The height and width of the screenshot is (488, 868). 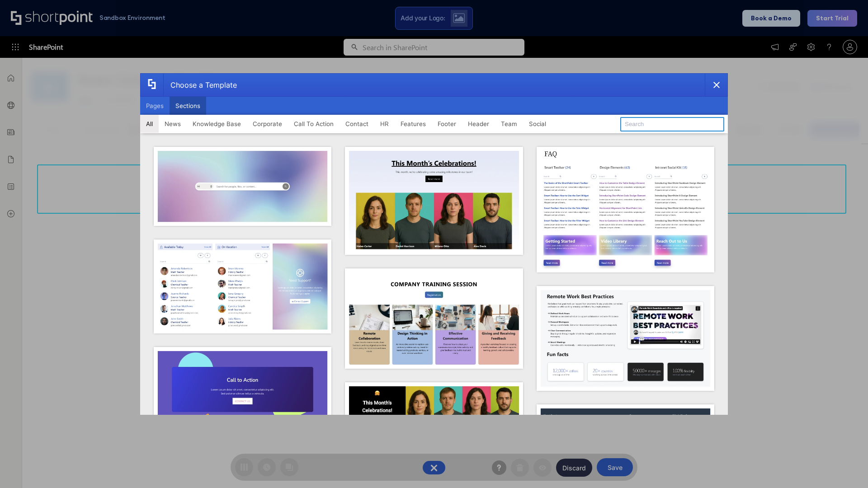 I want to click on button: Header, so click(x=478, y=124).